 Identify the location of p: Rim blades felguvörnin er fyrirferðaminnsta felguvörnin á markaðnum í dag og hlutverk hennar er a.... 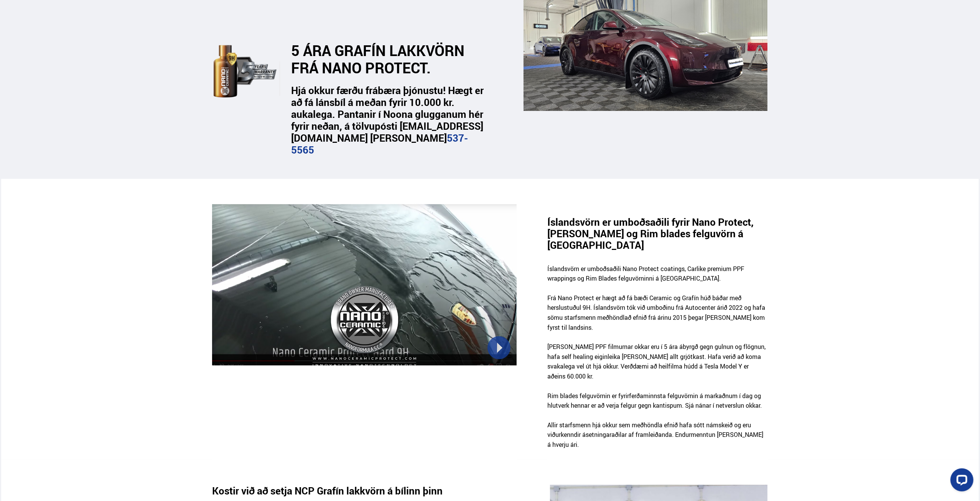
(657, 406).